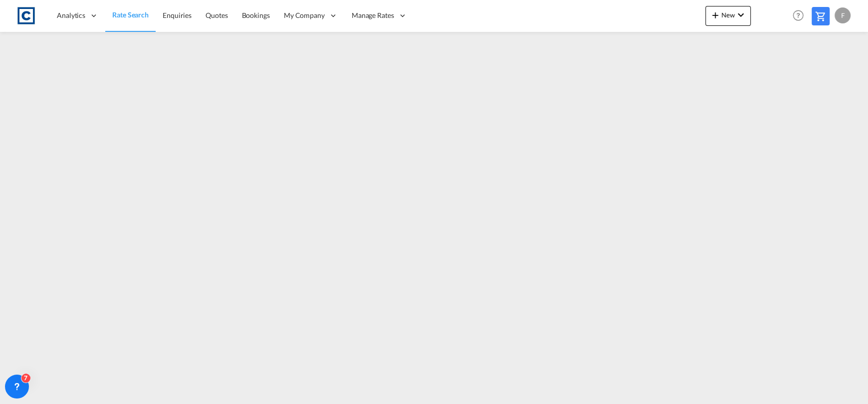 The height and width of the screenshot is (404, 868). Describe the element at coordinates (71, 16) in the screenshot. I see `span: Analytics` at that location.